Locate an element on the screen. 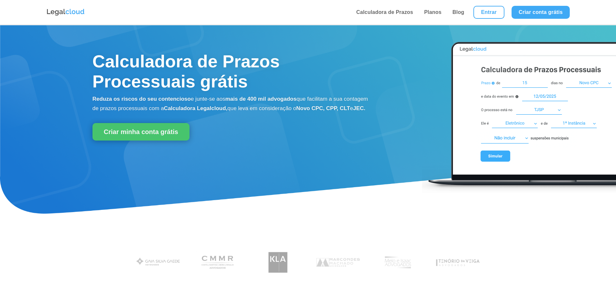  img: Gaia Silva Gaede Advogados Associados is located at coordinates (158, 262).